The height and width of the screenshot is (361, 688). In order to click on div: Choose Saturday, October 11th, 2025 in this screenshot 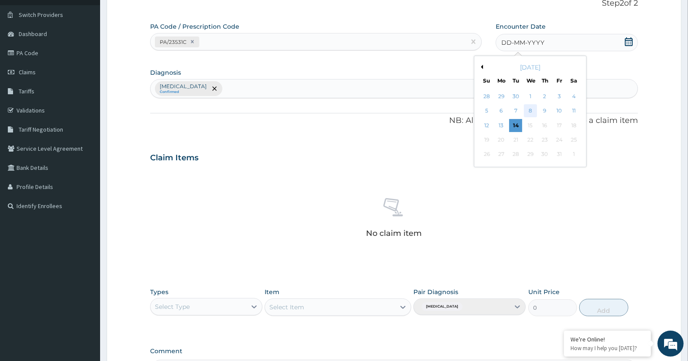, I will do `click(574, 111)`.